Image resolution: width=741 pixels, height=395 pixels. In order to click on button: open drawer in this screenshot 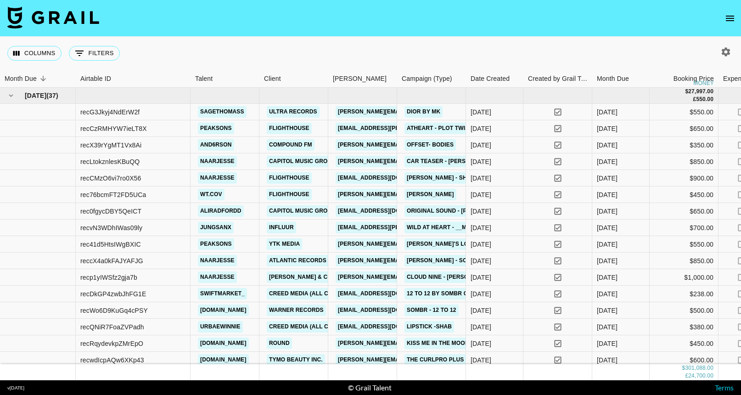, I will do `click(730, 18)`.